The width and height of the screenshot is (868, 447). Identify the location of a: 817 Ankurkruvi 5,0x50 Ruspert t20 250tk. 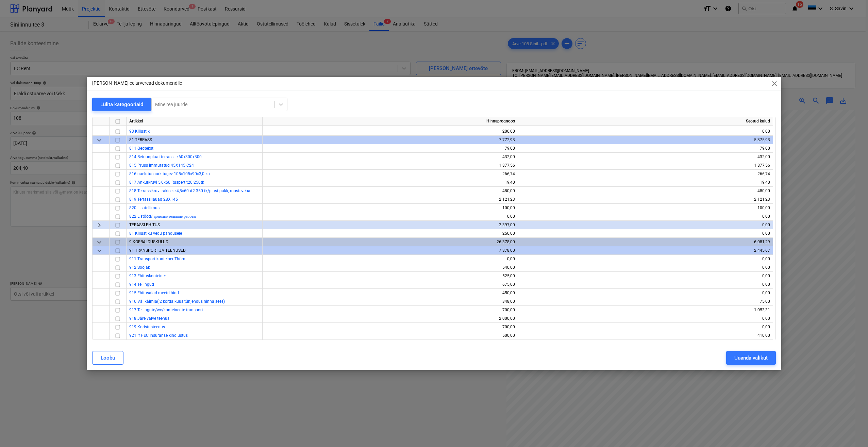
(167, 182).